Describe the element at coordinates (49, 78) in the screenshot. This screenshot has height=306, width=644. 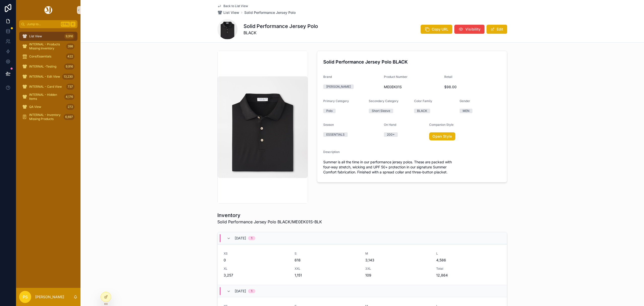
I see `div: scrollable content` at that location.